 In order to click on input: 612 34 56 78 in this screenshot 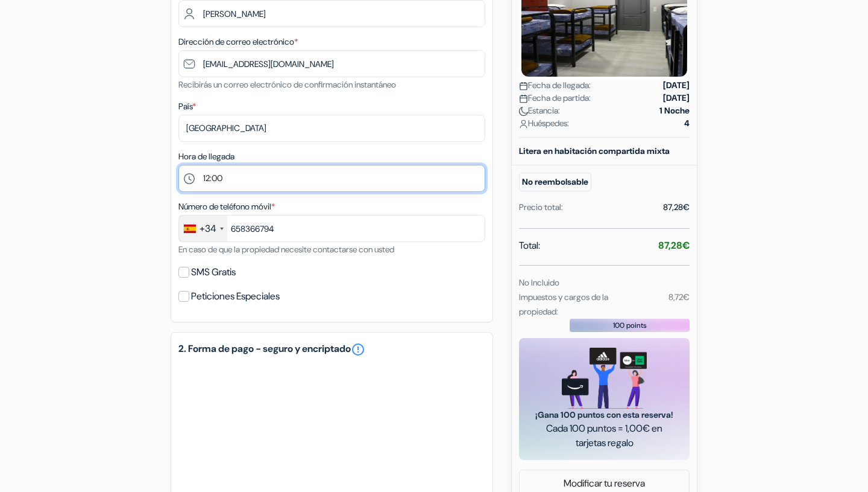, I will do `click(331, 228)`.